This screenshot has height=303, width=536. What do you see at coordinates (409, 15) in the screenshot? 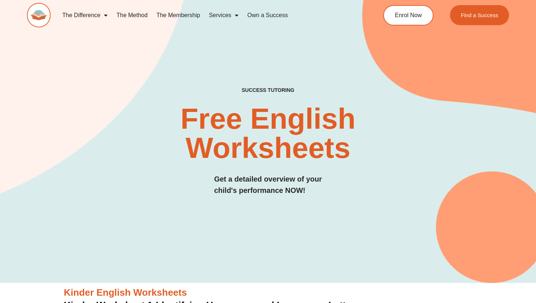
I see `a: Enrol Now` at bounding box center [409, 15].